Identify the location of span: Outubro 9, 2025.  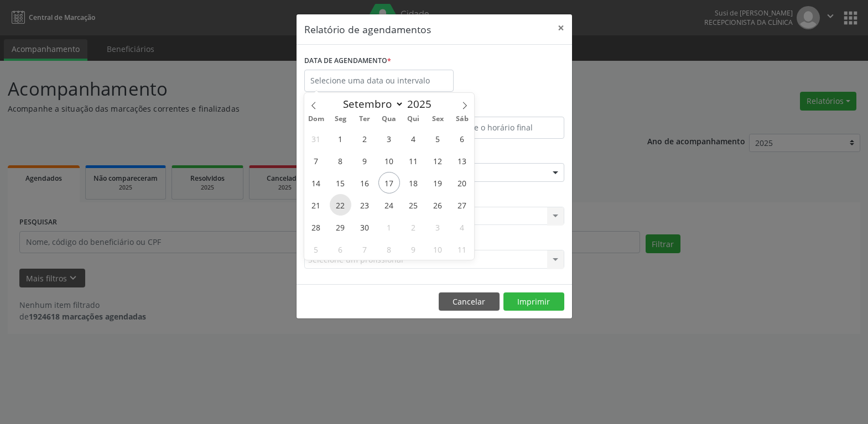
(413, 249).